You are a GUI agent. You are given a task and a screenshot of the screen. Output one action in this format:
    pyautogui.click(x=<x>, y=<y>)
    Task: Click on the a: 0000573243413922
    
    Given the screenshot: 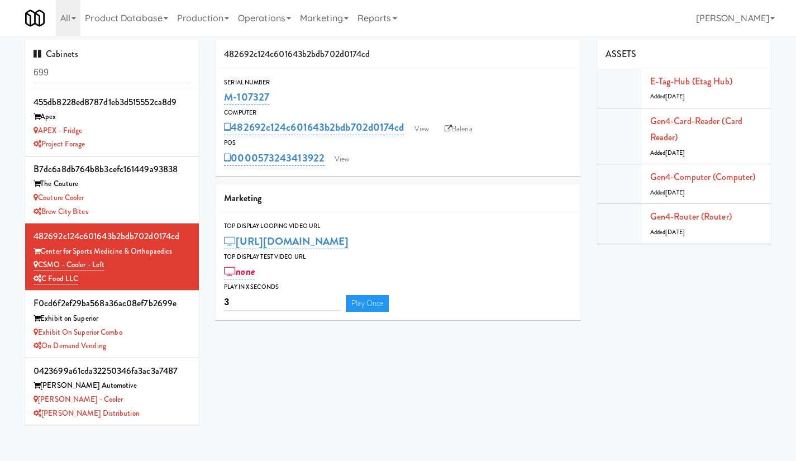 What is the action you would take?
    pyautogui.click(x=274, y=158)
    